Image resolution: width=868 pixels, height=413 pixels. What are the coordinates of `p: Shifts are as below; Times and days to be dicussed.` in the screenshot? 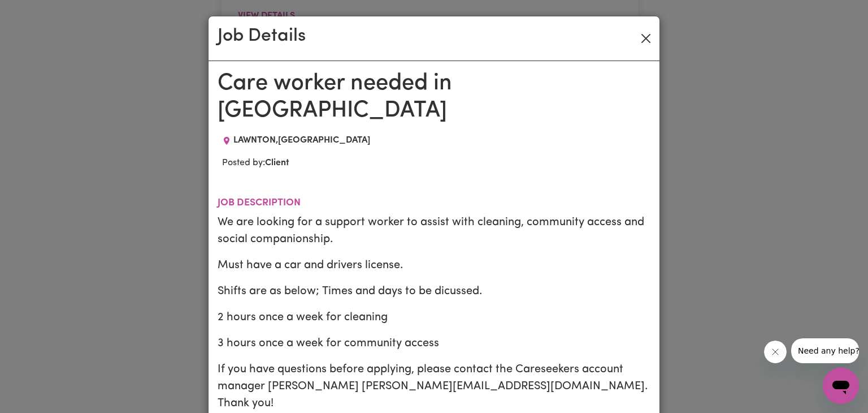 It's located at (434, 291).